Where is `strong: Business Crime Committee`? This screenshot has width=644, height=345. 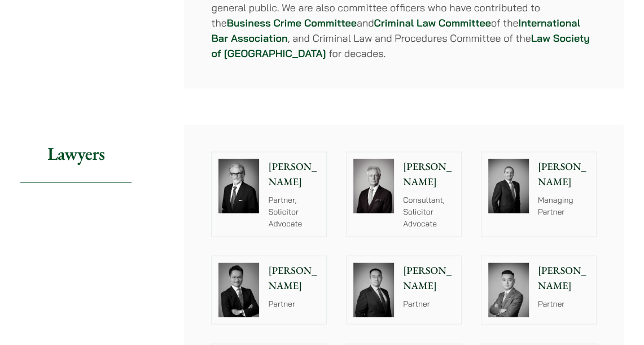
strong: Business Crime Committee is located at coordinates (292, 22).